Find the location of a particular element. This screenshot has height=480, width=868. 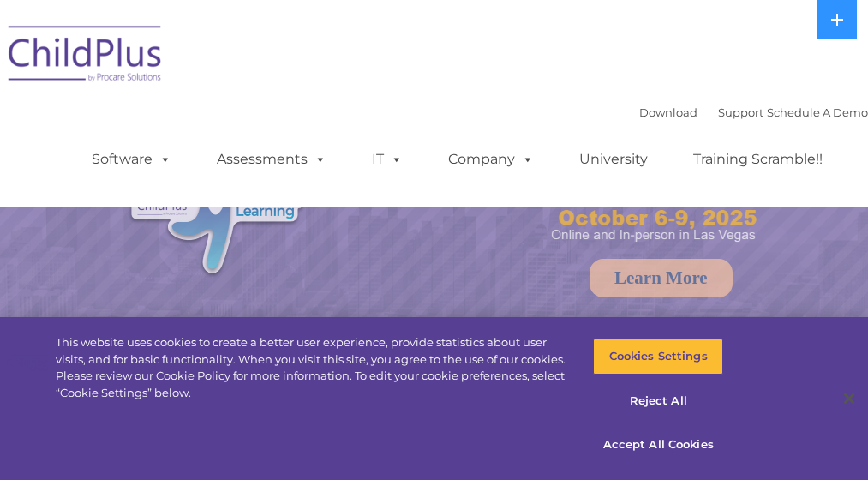

button: Cookies Settings is located at coordinates (658, 357).